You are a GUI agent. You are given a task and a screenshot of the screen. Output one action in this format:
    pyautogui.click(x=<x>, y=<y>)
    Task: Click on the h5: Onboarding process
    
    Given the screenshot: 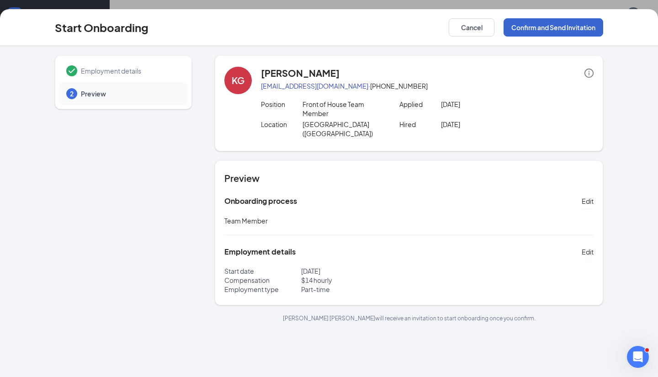 What is the action you would take?
    pyautogui.click(x=261, y=201)
    